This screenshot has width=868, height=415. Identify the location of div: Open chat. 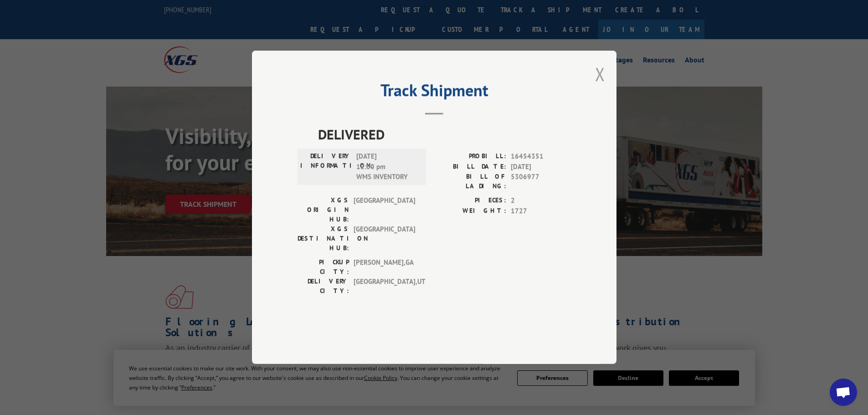
(843, 392).